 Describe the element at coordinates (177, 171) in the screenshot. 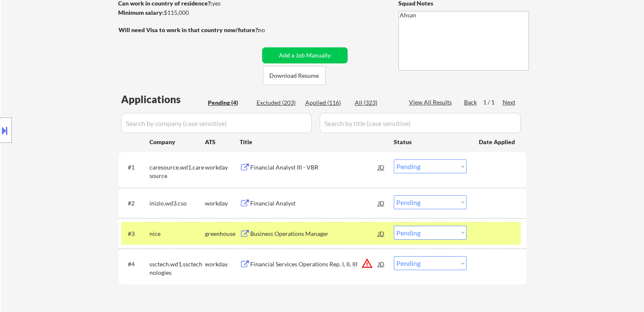

I see `div: caresource.wd1.caresource` at that location.